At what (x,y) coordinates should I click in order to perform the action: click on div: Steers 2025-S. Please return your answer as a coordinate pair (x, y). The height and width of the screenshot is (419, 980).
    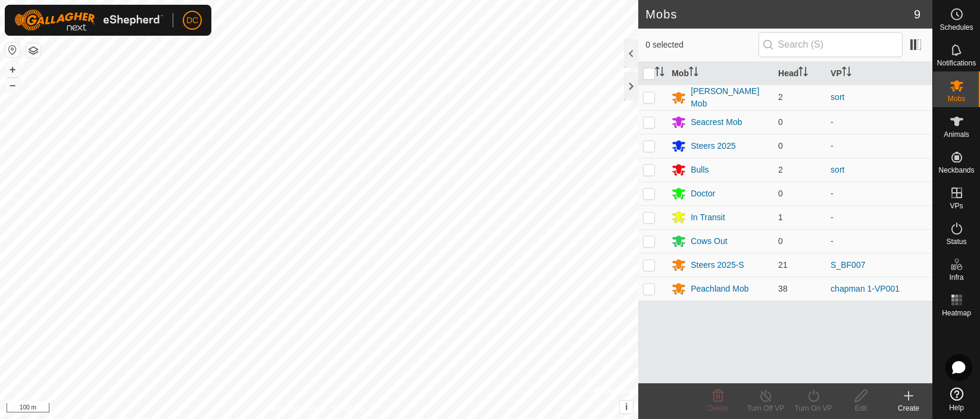
    Looking at the image, I should click on (717, 264).